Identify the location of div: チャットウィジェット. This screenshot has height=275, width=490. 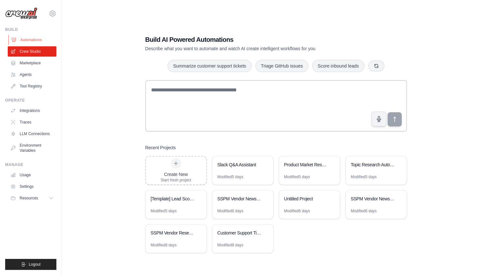
(474, 260).